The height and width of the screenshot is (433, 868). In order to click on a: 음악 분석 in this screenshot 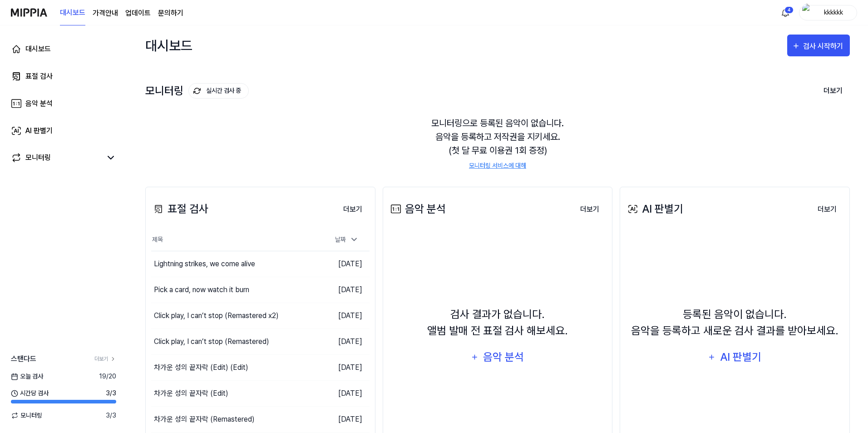, I will do `click(63, 104)`.